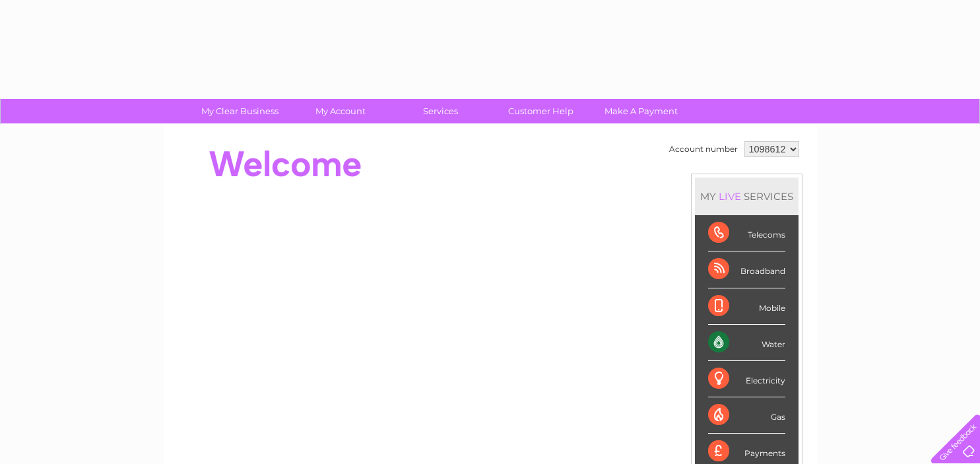 The image size is (980, 464). What do you see at coordinates (240, 111) in the screenshot?
I see `a: My Clear Business` at bounding box center [240, 111].